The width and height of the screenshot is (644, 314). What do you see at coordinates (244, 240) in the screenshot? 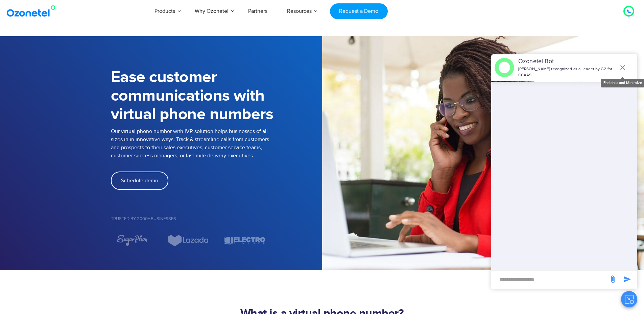
I see `div: 7 / 7` at bounding box center [244, 240].